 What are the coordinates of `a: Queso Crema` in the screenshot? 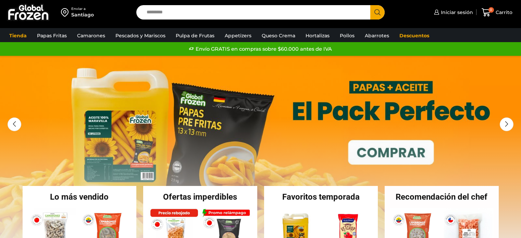 It's located at (279, 36).